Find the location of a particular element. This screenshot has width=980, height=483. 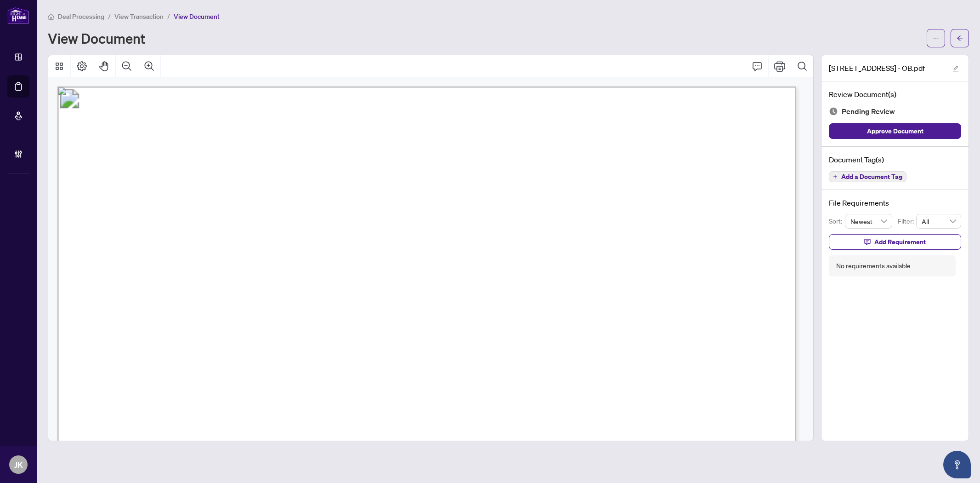

span: Add Requirement is located at coordinates (900, 242).